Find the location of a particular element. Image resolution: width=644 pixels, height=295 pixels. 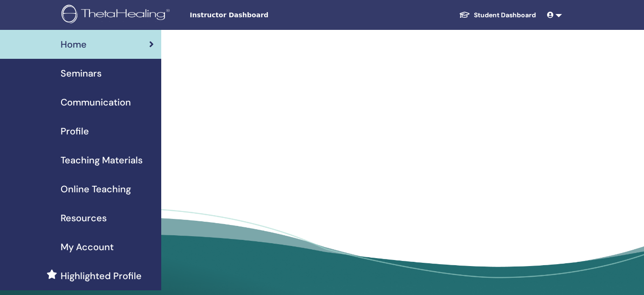

span: Highlighted Profile is located at coordinates (101, 276).